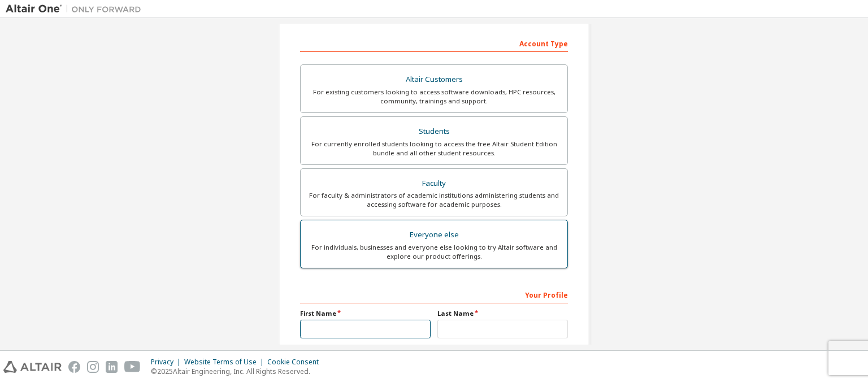 Image resolution: width=868 pixels, height=383 pixels. Describe the element at coordinates (74, 367) in the screenshot. I see `img: facebook.svg` at that location.